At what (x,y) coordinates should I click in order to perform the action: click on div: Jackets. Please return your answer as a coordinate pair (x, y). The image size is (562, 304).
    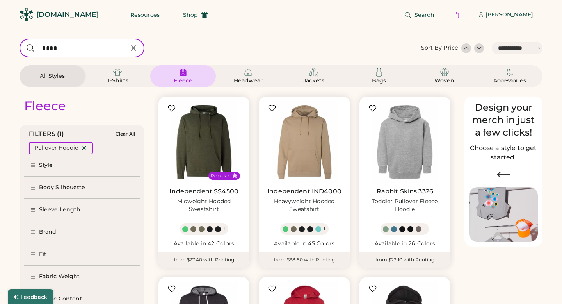
    Looking at the image, I should click on (314, 81).